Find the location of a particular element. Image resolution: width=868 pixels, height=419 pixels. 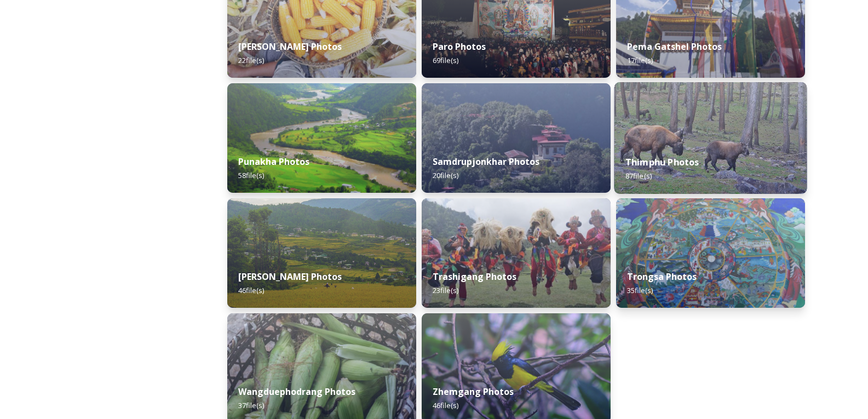

span: 69 file(s) is located at coordinates (445, 61).